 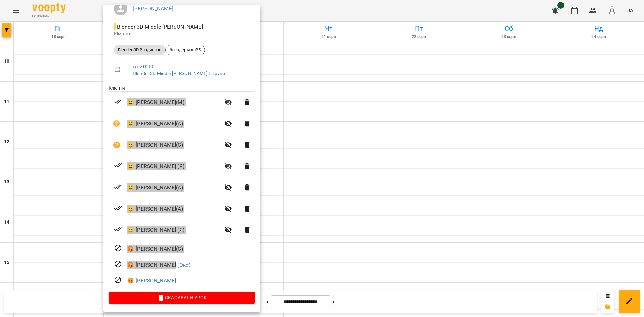 I want to click on ul: Клієнти, so click(x=182, y=188).